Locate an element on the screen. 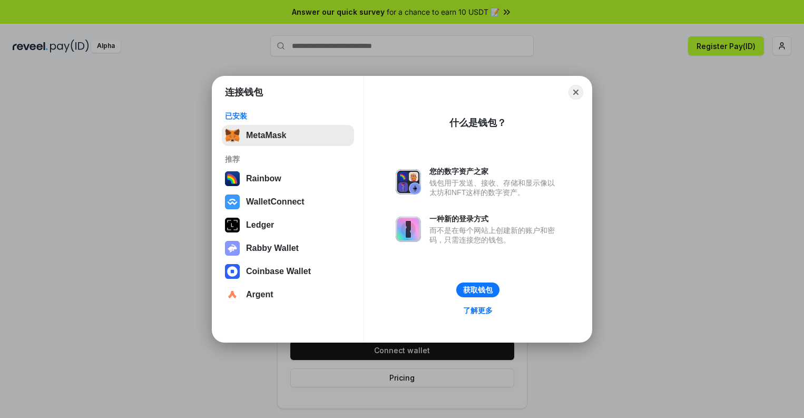  div: Rainbow is located at coordinates (263, 179).